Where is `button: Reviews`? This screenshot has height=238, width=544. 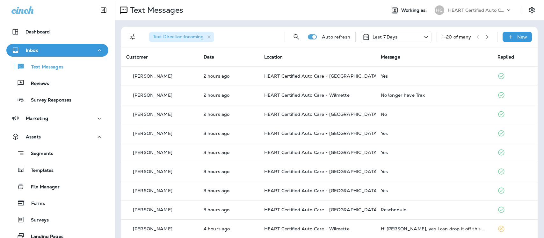 button: Reviews is located at coordinates (57, 83).